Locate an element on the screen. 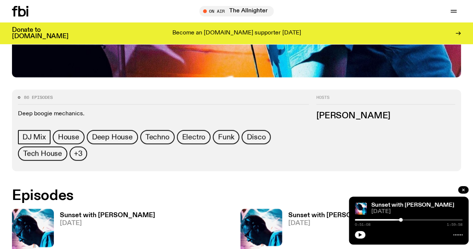 The width and height of the screenshot is (473, 249). h2: Hosts is located at coordinates (386, 100).